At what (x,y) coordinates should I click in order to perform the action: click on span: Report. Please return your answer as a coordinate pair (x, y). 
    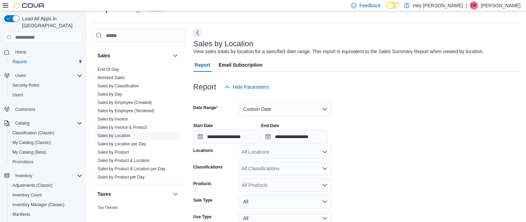
    Looking at the image, I should click on (202, 65).